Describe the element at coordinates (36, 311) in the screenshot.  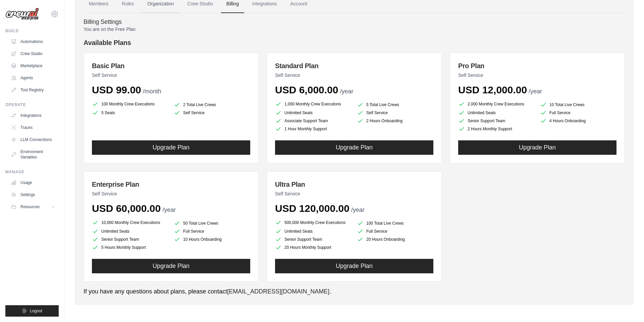
I see `span: Logout` at that location.